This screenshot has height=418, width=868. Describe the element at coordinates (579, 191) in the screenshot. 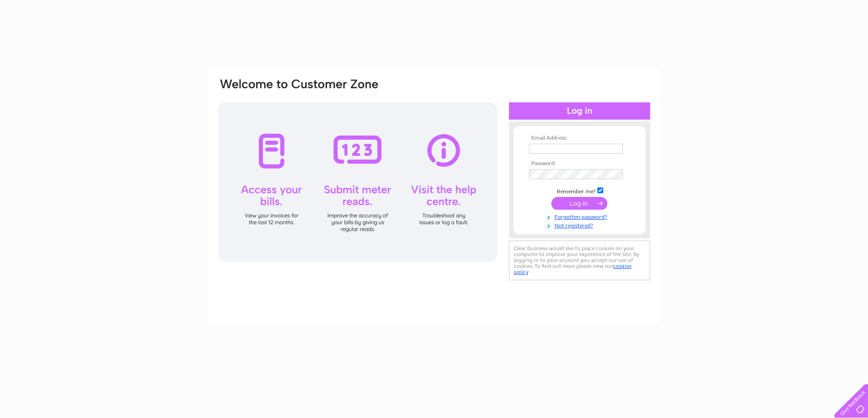

I see `td: Remember me?` at that location.